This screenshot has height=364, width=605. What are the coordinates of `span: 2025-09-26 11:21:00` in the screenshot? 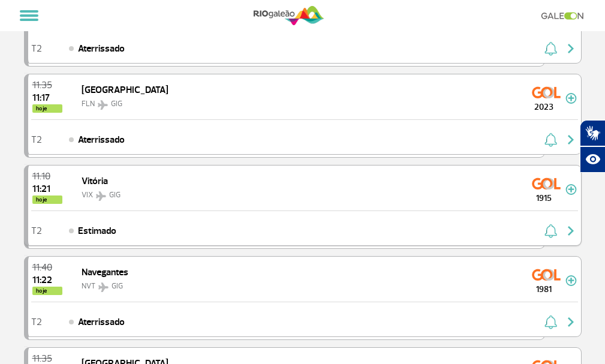 It's located at (47, 189).